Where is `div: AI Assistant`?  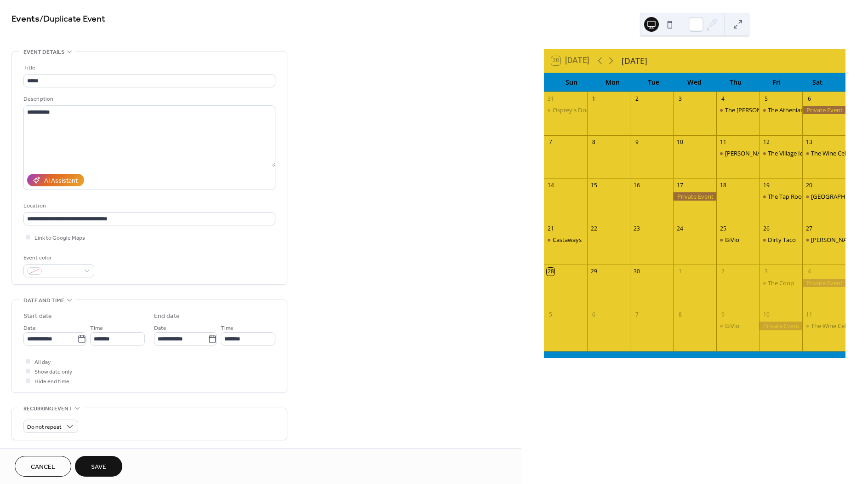 div: AI Assistant is located at coordinates (61, 180).